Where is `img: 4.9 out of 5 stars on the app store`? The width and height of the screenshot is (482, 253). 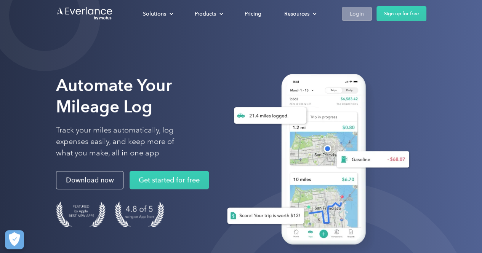 img: 4.9 out of 5 stars on the app store is located at coordinates (139, 214).